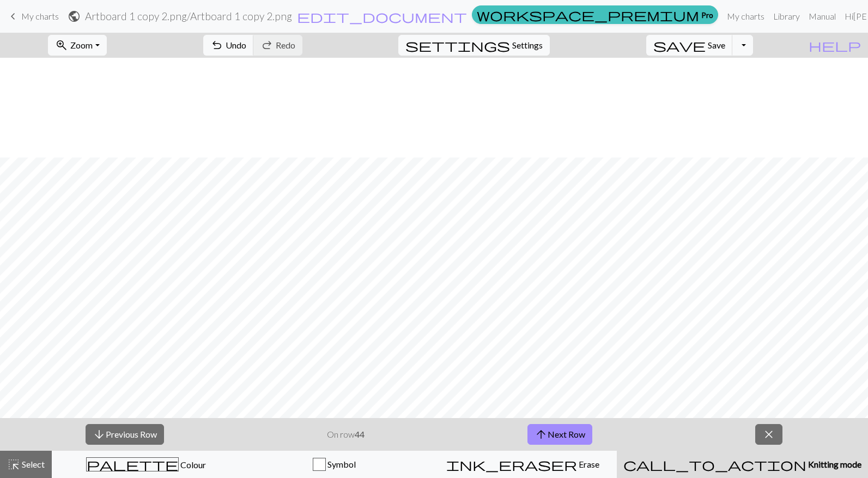  What do you see at coordinates (125, 434) in the screenshot?
I see `button: Previous Row` at bounding box center [125, 434].